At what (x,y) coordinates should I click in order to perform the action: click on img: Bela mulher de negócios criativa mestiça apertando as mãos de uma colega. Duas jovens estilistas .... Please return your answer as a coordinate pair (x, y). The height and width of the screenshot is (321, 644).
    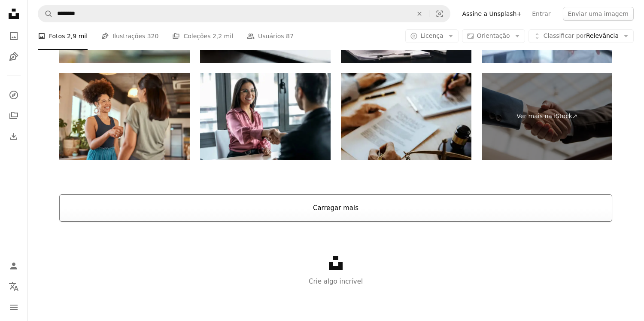
    Looking at the image, I should click on (125, 116).